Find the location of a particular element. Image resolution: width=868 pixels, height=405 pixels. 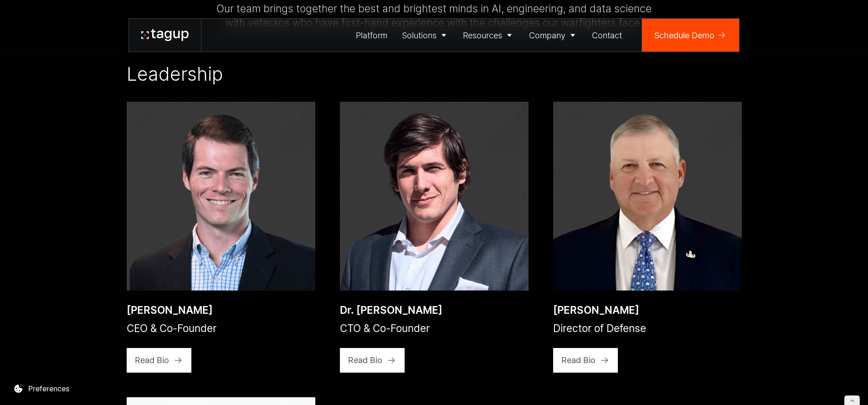

div: CEO & Co-Founder is located at coordinates (171, 328).